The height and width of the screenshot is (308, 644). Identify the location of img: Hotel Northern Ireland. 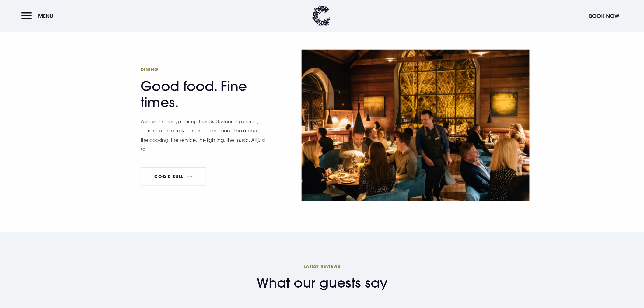
(416, 125).